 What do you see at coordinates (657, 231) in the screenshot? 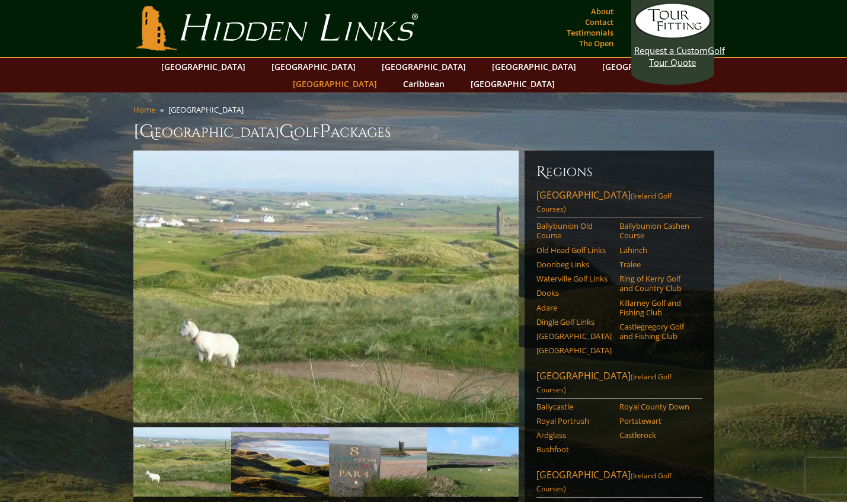
I see `a: Ballybunion Cashen Course` at bounding box center [657, 231].